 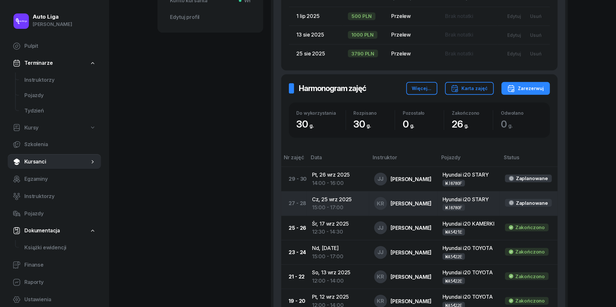 I want to click on span: Pulpit, so click(x=60, y=46).